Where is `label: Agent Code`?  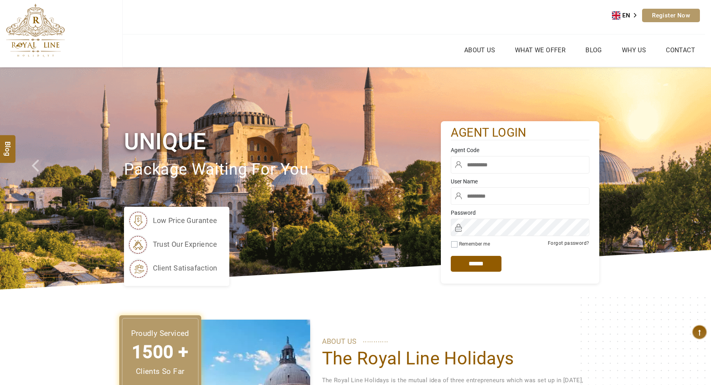 label: Agent Code is located at coordinates (520, 150).